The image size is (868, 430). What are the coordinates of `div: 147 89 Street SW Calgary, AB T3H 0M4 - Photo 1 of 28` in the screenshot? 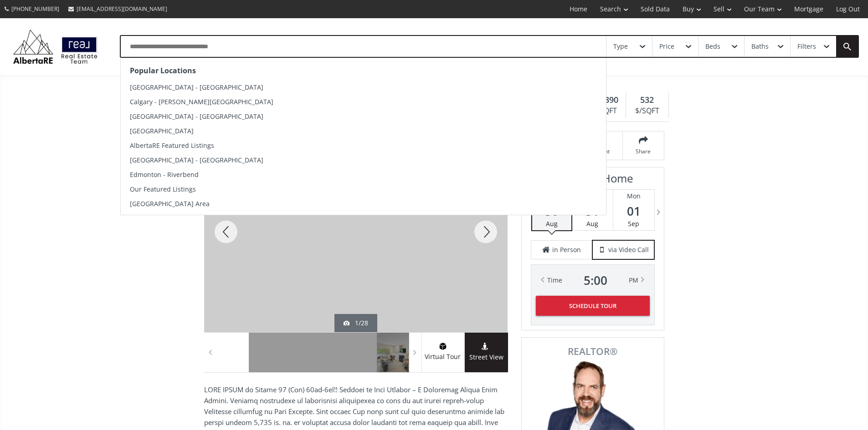 It's located at (356, 231).